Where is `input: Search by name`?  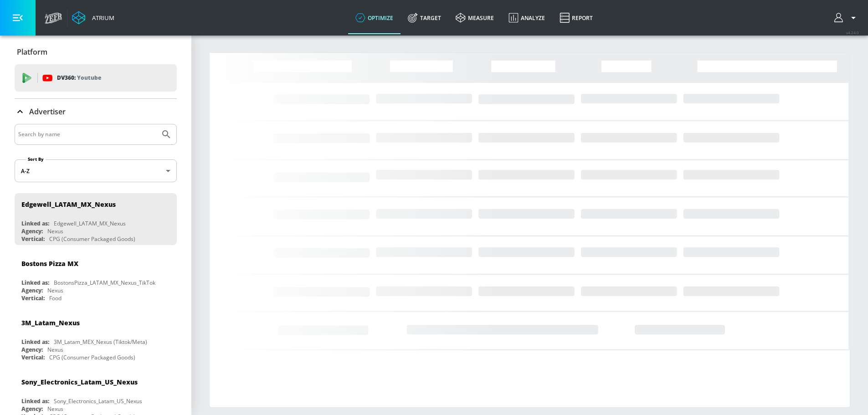
input: Search by name is located at coordinates (87, 134).